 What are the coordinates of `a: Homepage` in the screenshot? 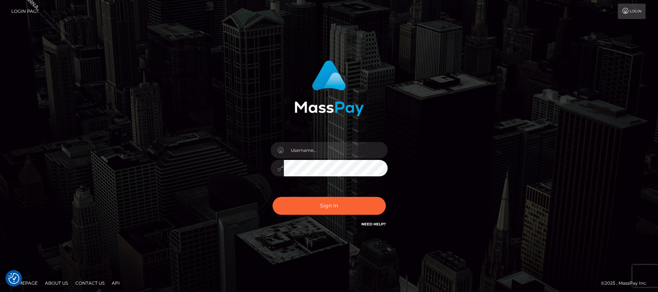 It's located at (24, 283).